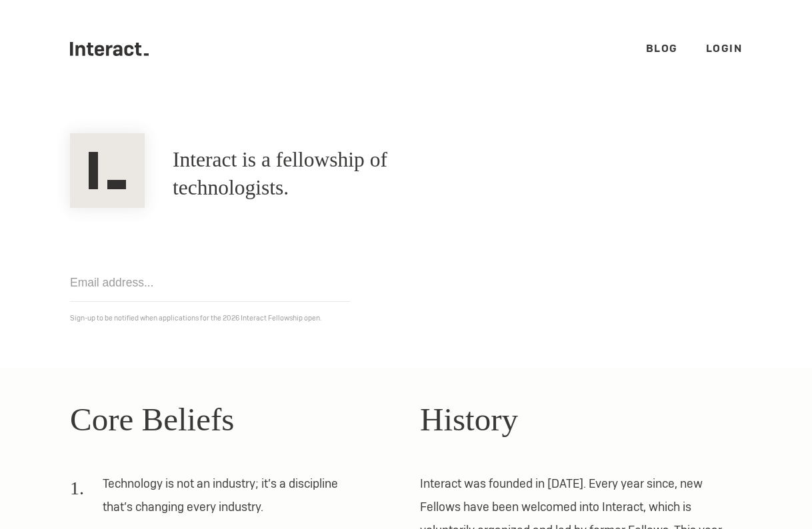 The image size is (812, 529). I want to click on input: Email address..., so click(209, 282).